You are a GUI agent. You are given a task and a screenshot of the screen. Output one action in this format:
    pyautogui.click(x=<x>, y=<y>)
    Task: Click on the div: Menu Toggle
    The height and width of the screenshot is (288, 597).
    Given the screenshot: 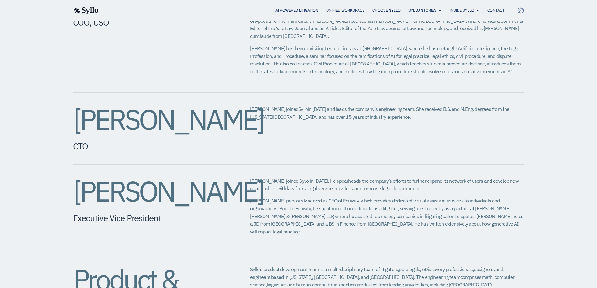 What is the action you would take?
    pyautogui.click(x=308, y=10)
    